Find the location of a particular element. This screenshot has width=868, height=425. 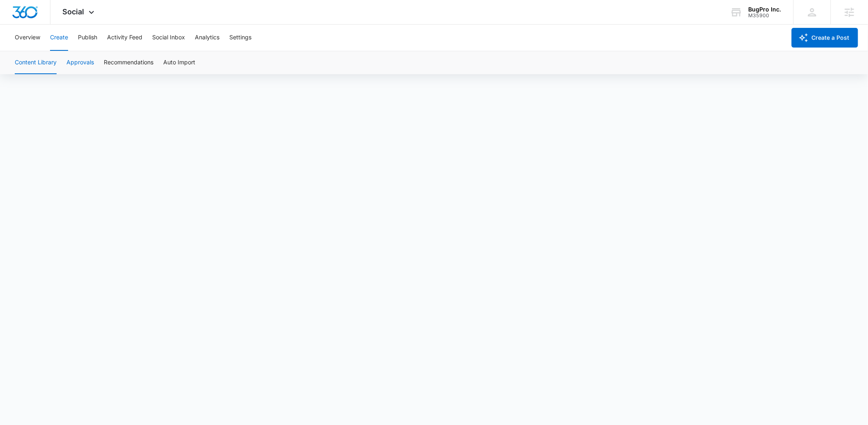

button: Overview is located at coordinates (28, 38).